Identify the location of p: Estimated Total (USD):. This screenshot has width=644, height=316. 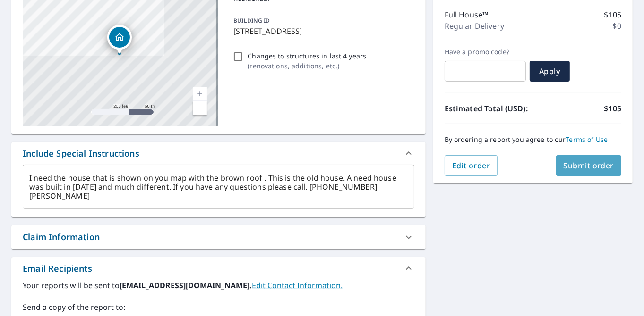
(488, 108).